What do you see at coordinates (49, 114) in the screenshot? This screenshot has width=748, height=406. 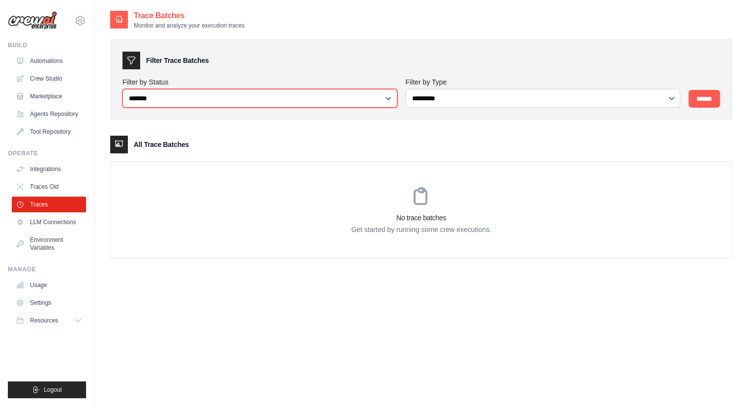 I see `a: Agents Repository` at bounding box center [49, 114].